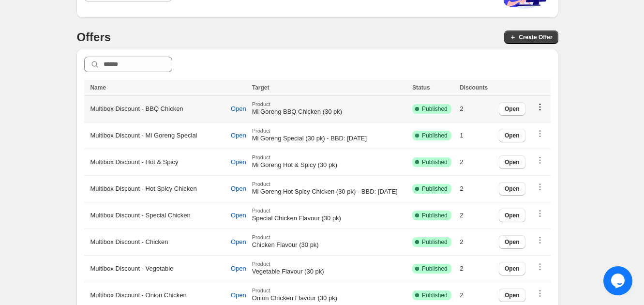 The image size is (644, 305). I want to click on th: Name, so click(167, 88).